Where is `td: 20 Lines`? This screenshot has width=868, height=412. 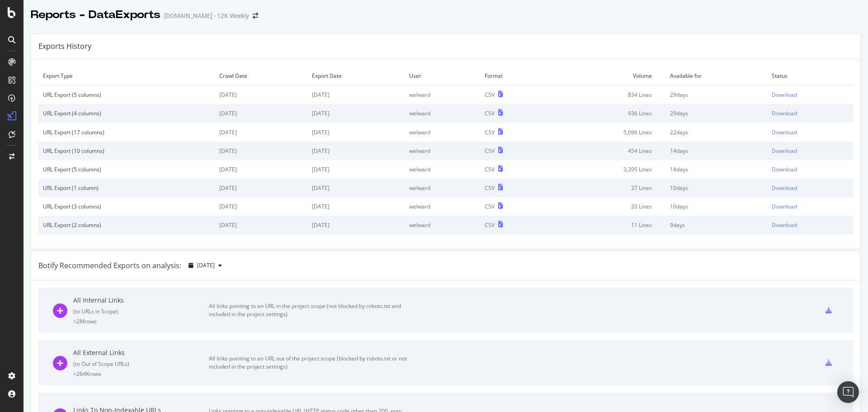
td: 20 Lines is located at coordinates (607, 206).